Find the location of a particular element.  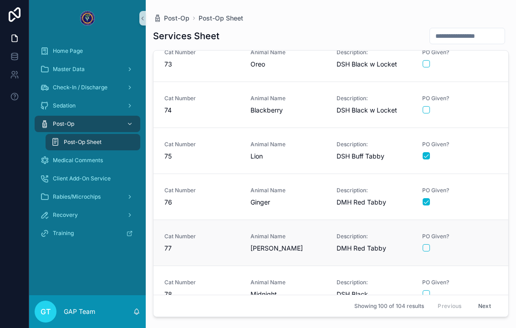

span: Oreo is located at coordinates (288, 64).